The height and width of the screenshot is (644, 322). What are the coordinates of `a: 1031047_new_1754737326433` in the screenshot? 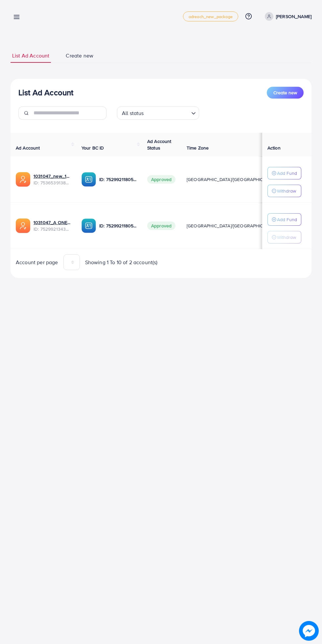 It's located at (52, 176).